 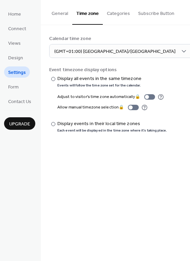 I want to click on a: Design, so click(x=16, y=57).